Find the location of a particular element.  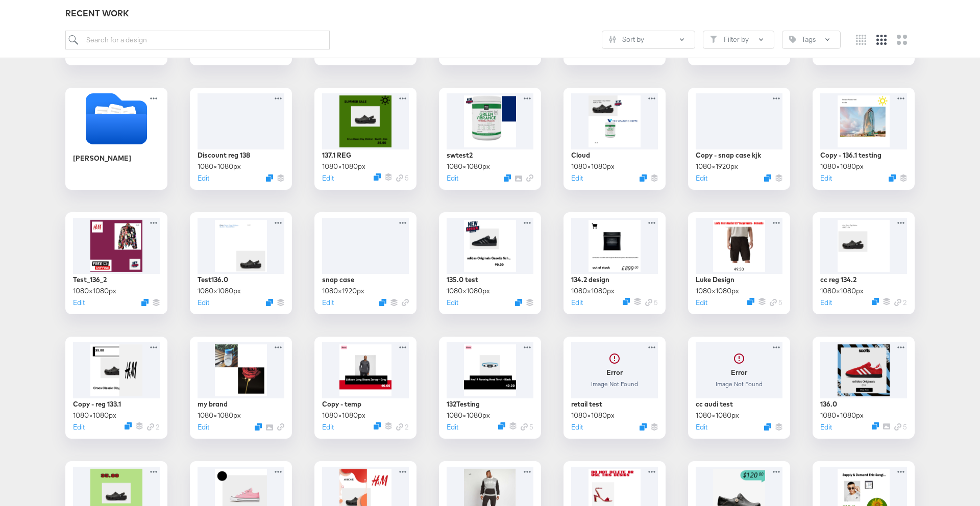

input: Search for a design is located at coordinates (198, 40).